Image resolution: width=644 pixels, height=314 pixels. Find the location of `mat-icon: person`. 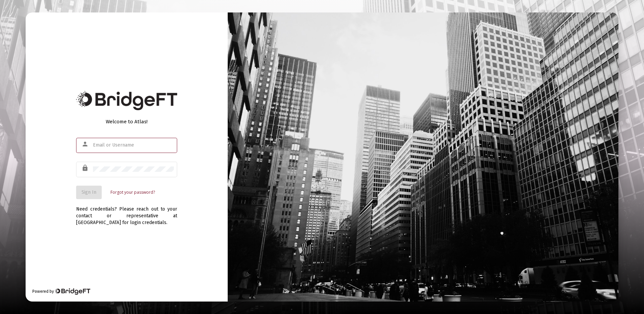

mat-icon: person is located at coordinates (86, 144).